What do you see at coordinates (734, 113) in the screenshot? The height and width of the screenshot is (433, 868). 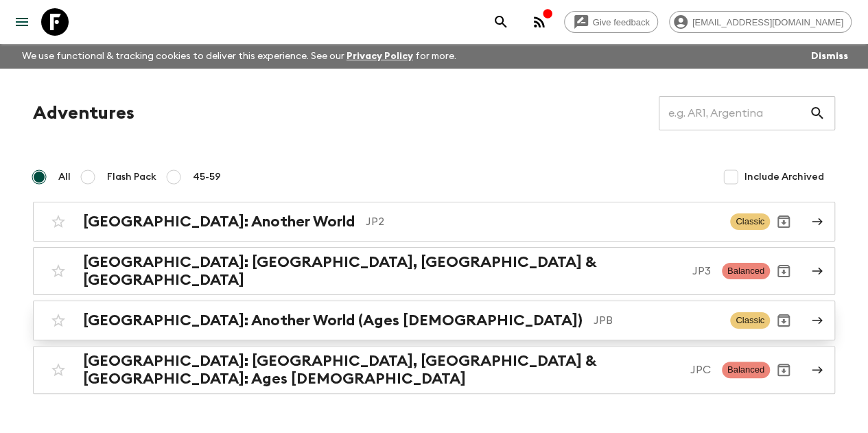 I see `input: e.g. AR1, Argentina` at bounding box center [734, 113].